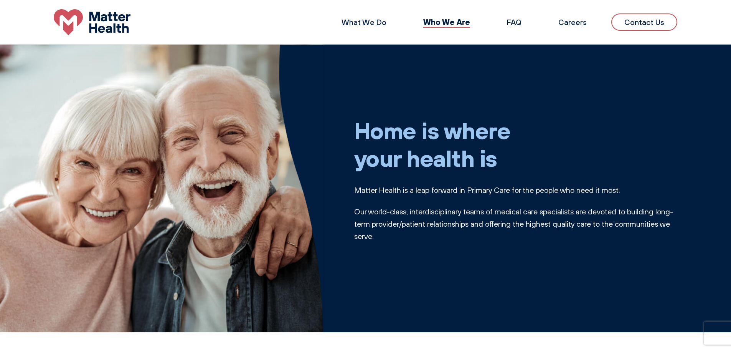  Describe the element at coordinates (364, 22) in the screenshot. I see `a: What We Do` at that location.